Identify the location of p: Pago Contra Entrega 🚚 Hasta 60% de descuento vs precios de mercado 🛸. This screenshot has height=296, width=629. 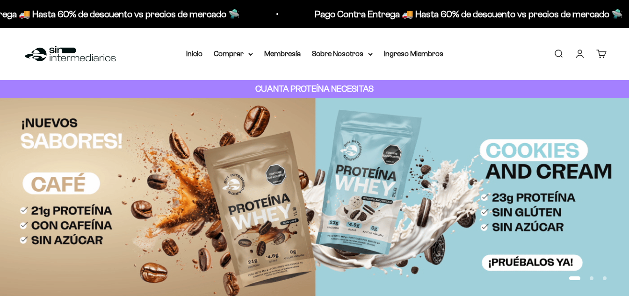
(464, 14).